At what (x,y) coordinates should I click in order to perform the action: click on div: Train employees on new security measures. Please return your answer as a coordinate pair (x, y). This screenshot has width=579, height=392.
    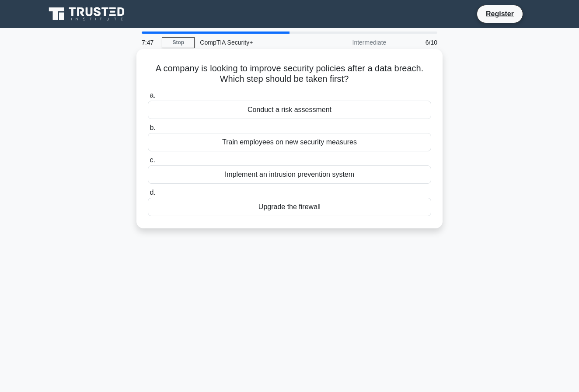
    Looking at the image, I should click on (290, 142).